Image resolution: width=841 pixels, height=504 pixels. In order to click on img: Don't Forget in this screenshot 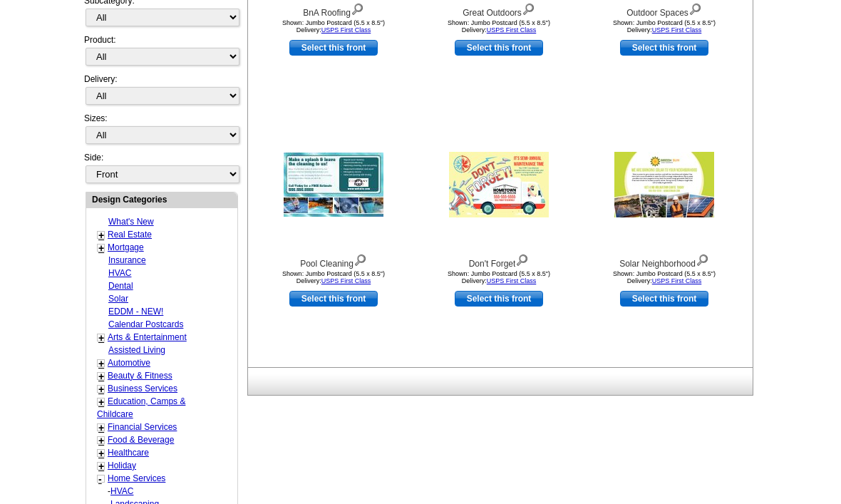, I will do `click(499, 185)`.